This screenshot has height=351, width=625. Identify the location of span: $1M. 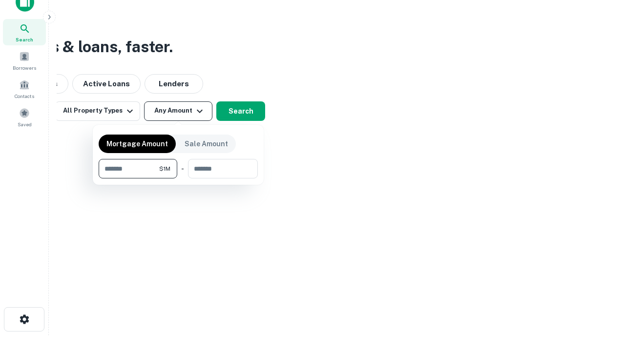
(164, 169).